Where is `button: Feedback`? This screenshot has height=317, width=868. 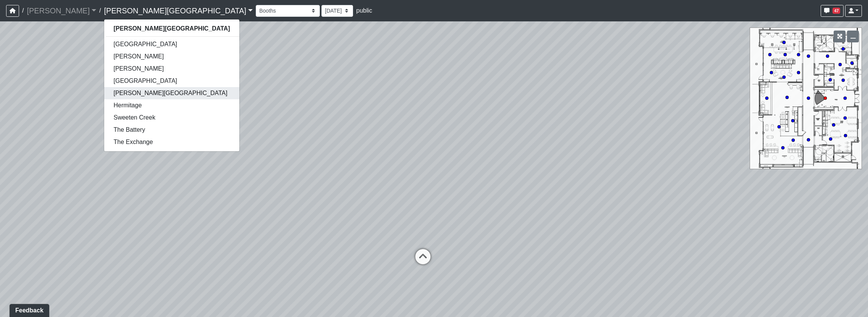 button: Feedback is located at coordinates (24, 9).